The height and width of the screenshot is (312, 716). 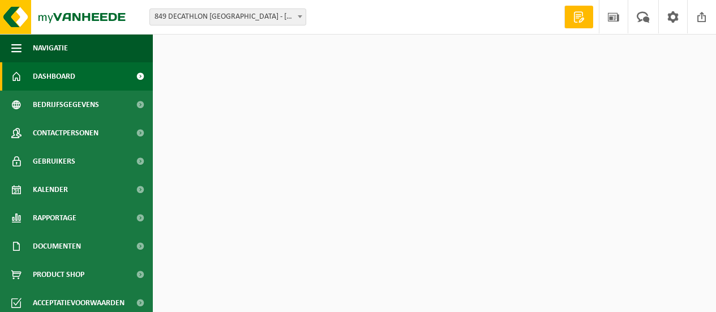 I want to click on span: Rapportage, so click(x=54, y=218).